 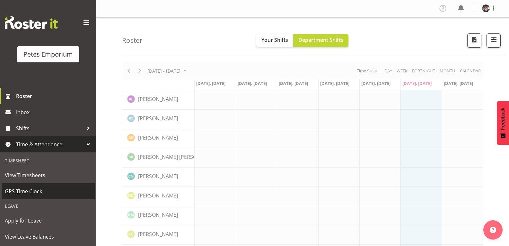 What do you see at coordinates (48, 220) in the screenshot?
I see `a: Apply for Leave` at bounding box center [48, 220].